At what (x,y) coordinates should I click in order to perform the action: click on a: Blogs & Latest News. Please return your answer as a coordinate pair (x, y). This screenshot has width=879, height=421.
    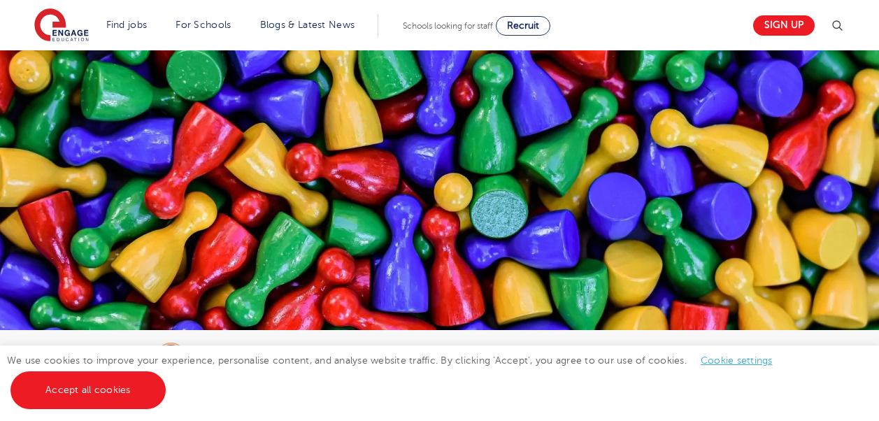
    Looking at the image, I should click on (308, 24).